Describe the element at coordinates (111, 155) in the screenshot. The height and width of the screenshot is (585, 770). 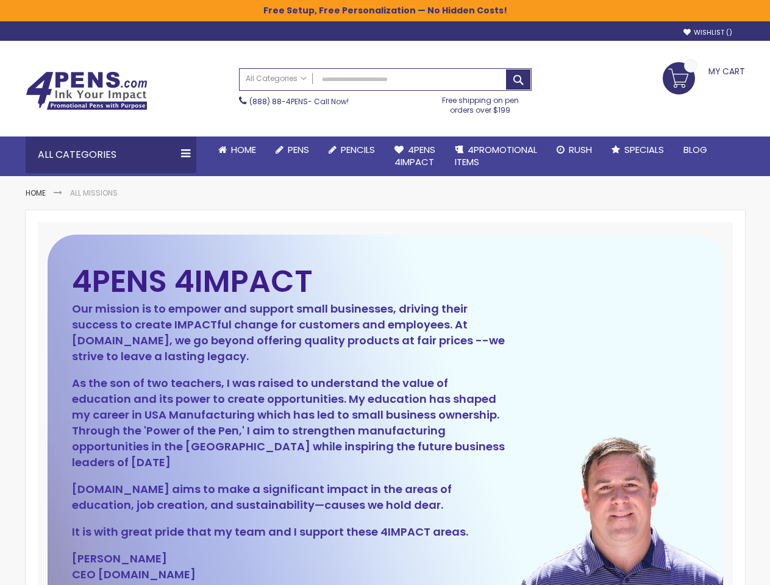
I see `div: All Categories` at that location.